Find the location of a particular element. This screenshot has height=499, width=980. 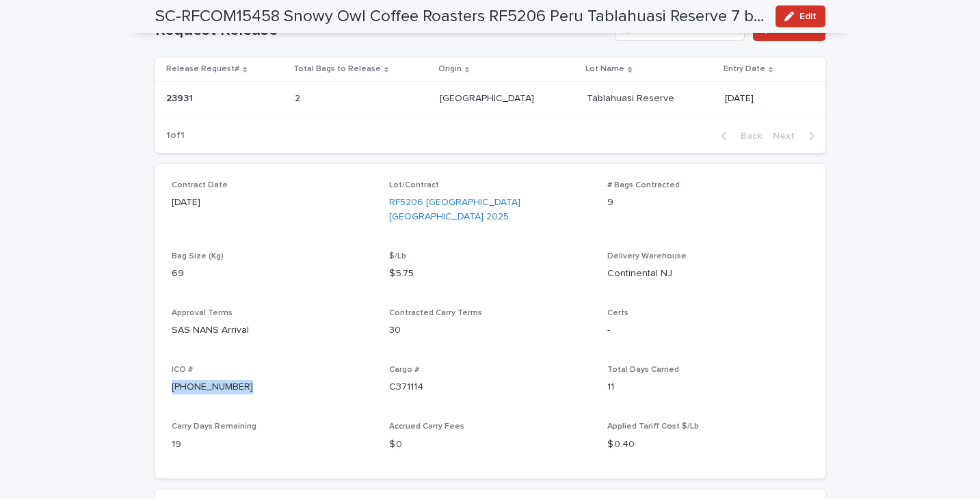

span: Delivery Warehouse is located at coordinates (647, 256).